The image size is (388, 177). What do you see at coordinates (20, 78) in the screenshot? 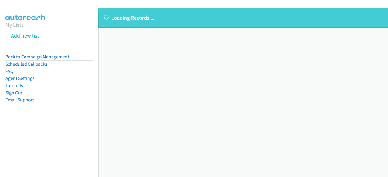
I see `a: Agent Settings` at bounding box center [20, 78].